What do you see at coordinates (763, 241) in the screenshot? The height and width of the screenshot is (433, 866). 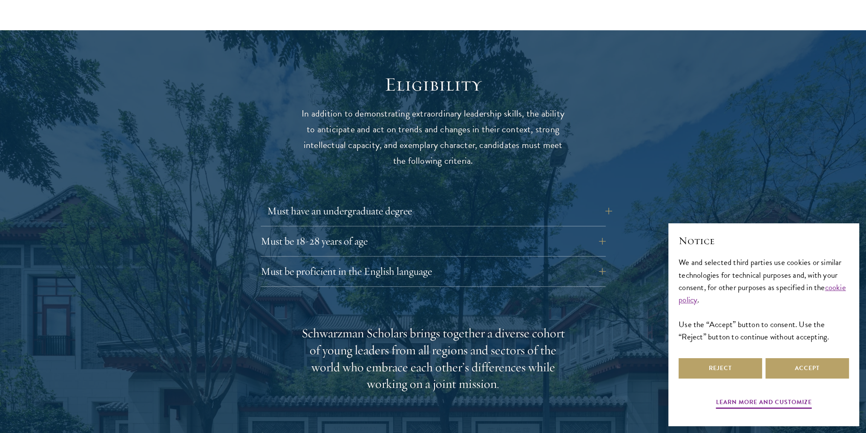 I see `h2: Notice` at bounding box center [763, 241].